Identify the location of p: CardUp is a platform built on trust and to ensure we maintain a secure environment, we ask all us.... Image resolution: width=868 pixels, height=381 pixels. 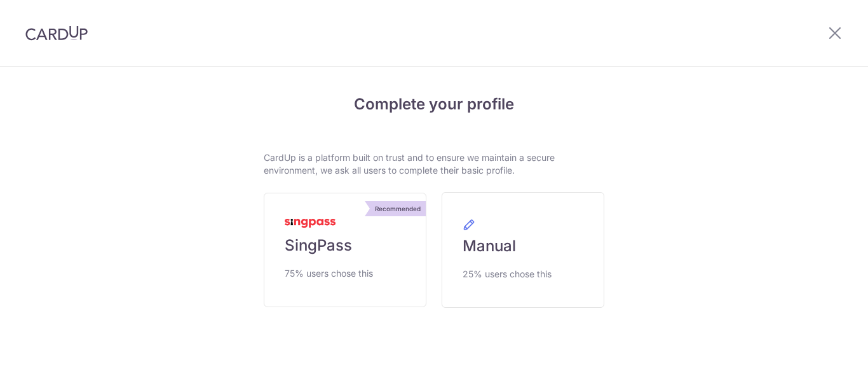
(434, 164).